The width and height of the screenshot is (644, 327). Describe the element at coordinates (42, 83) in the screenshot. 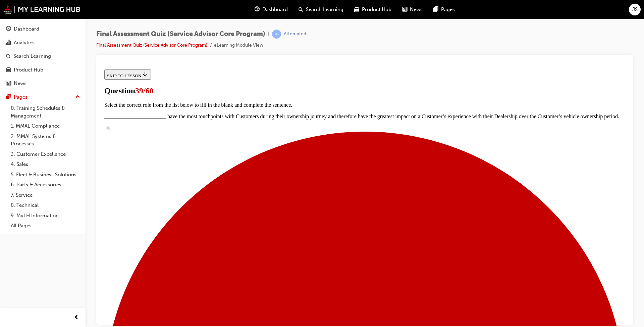

I see `a: News` at that location.